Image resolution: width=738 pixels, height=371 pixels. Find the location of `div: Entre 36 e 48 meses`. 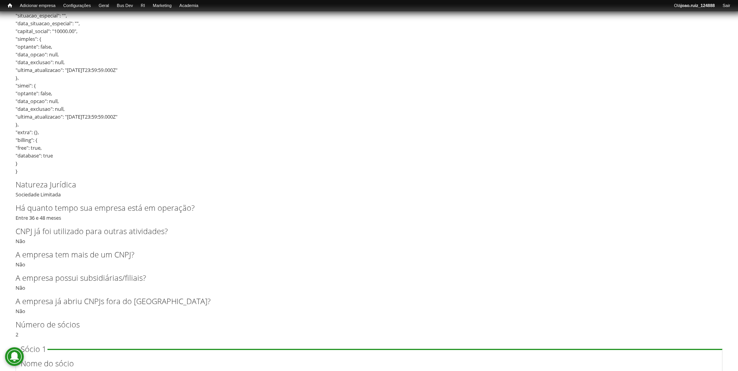

div: Entre 36 e 48 meses is located at coordinates (369, 212).